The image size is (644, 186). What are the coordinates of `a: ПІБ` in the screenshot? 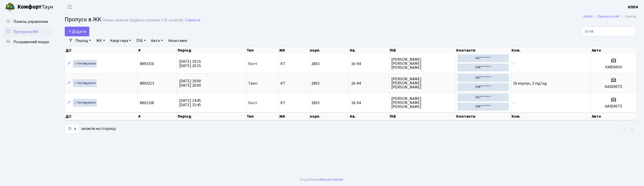 It's located at (141, 41).